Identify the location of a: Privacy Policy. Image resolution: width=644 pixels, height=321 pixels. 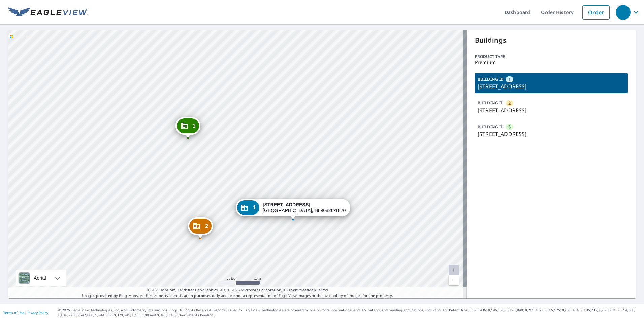
(37, 312).